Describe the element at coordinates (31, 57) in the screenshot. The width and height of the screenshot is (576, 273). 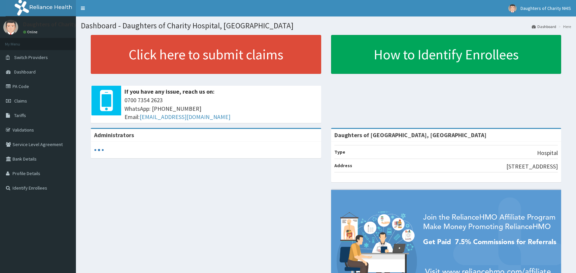
I see `span: Switch Providers` at that location.